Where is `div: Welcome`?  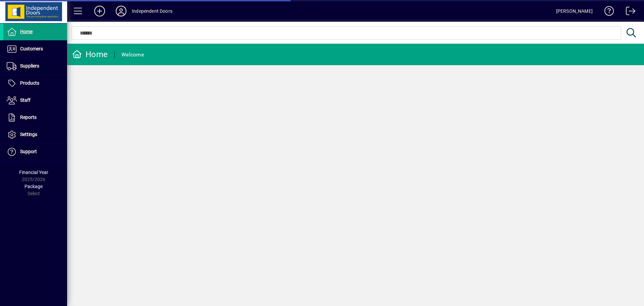
div: Welcome is located at coordinates (132, 55).